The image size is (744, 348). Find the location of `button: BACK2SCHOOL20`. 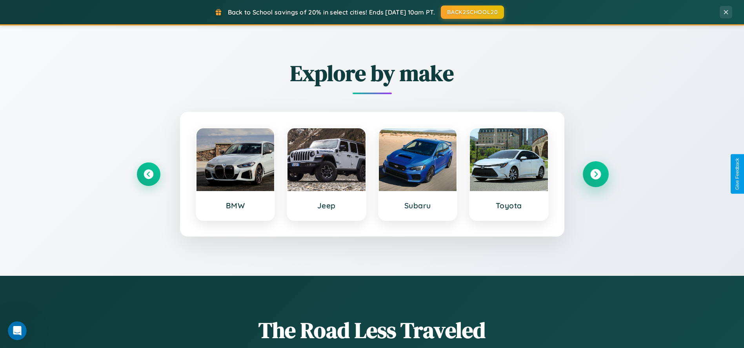

button: BACK2SCHOOL20 is located at coordinates (472, 12).